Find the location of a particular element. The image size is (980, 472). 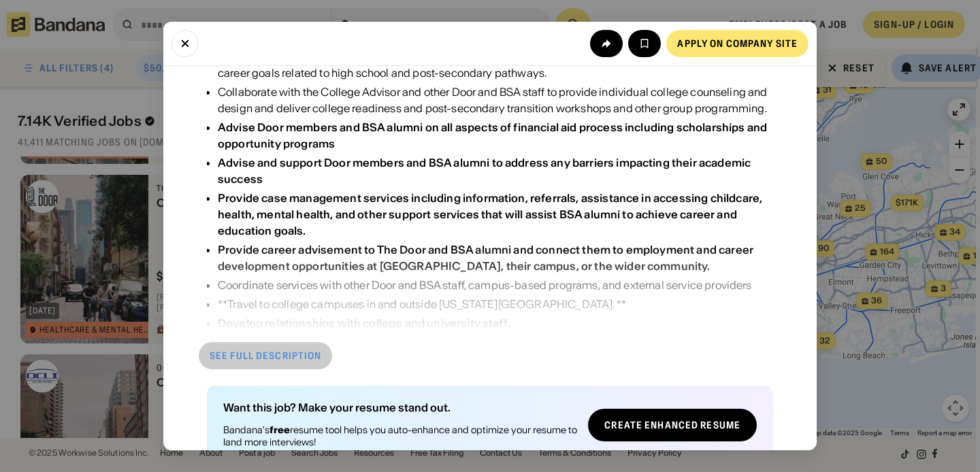

button: Close is located at coordinates (185, 44).